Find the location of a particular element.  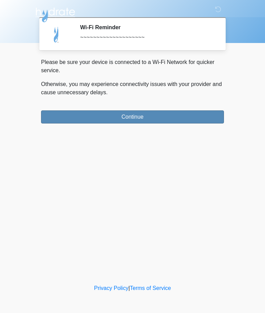

a: Terms of Service is located at coordinates (150, 288).